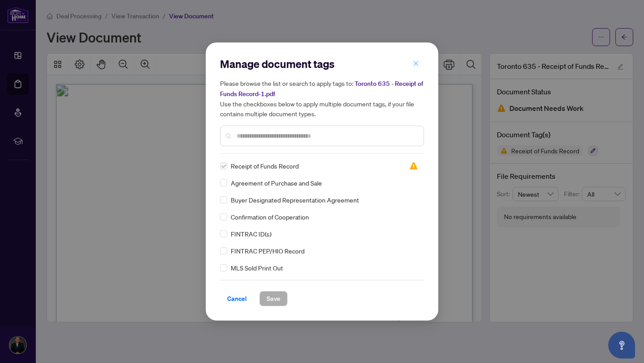 This screenshot has width=644, height=363. I want to click on button: Open asap, so click(622, 345).